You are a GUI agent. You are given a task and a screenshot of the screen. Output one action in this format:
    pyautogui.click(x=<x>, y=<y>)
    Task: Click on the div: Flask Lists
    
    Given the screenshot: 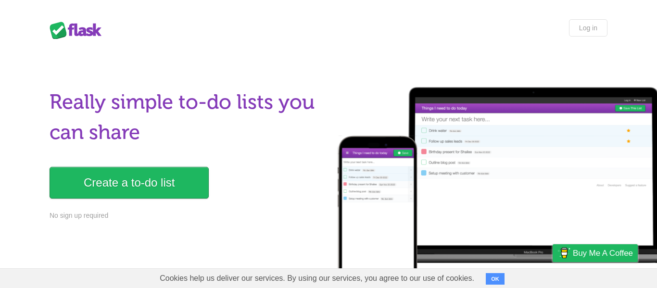 What is the action you would take?
    pyautogui.click(x=78, y=30)
    